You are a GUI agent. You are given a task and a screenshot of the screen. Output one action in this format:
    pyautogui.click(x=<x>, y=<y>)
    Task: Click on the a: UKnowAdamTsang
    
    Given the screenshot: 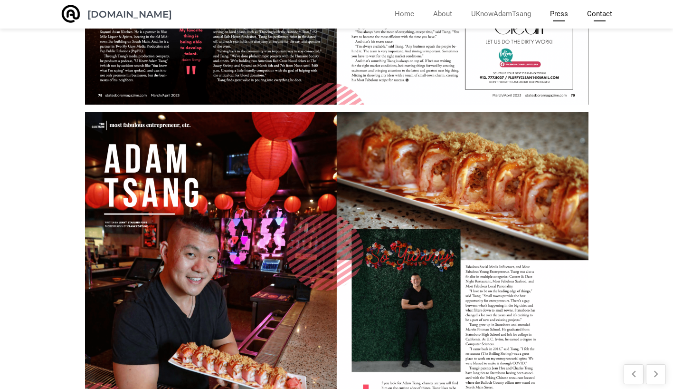 What is the action you would take?
    pyautogui.click(x=501, y=14)
    